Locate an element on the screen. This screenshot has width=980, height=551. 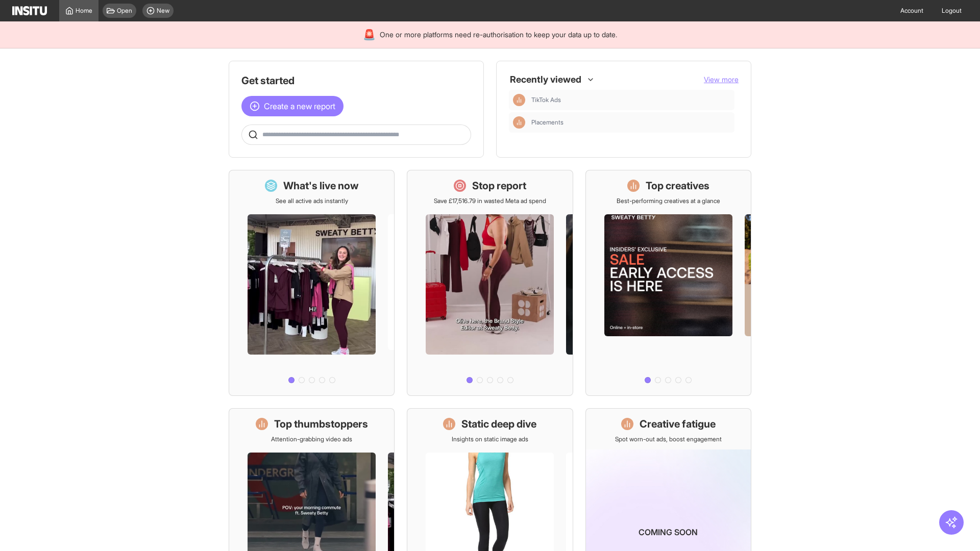
h1: Static deep dive is located at coordinates (499, 424).